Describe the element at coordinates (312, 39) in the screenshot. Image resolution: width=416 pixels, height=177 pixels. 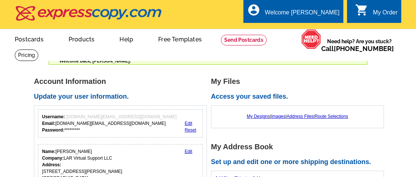
I see `img: help` at that location.